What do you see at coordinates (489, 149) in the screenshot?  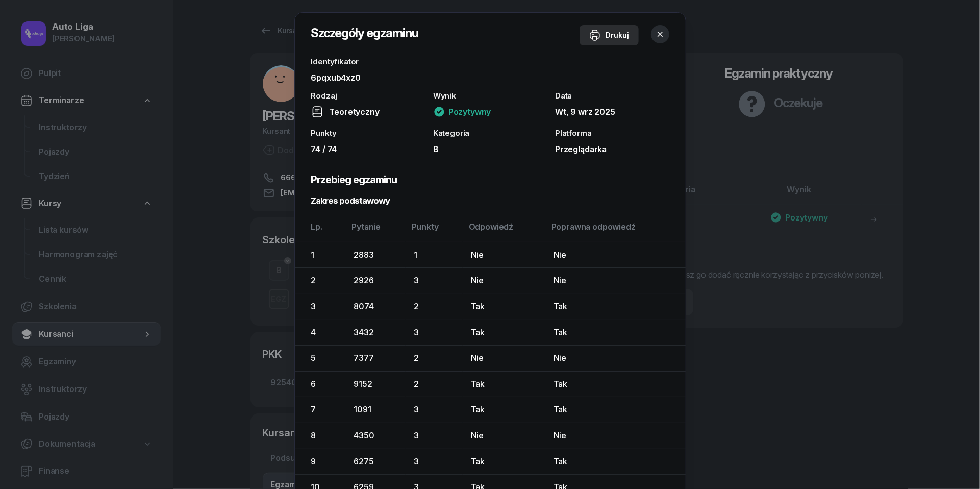 I see `div: B` at bounding box center [489, 149].